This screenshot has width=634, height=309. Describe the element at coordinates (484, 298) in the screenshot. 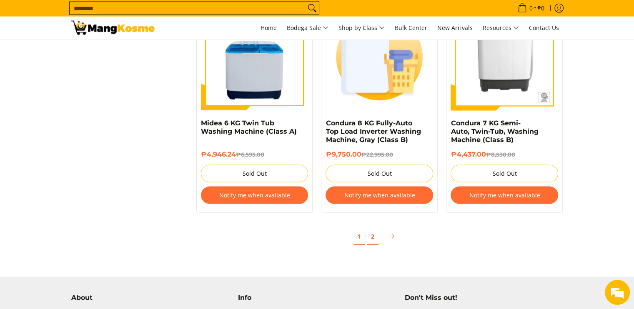

I see `h4: Don't Miss out!` at that location.